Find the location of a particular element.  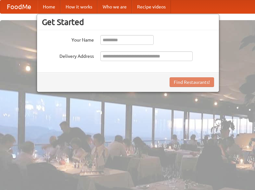

h3: Get Started is located at coordinates (128, 22).